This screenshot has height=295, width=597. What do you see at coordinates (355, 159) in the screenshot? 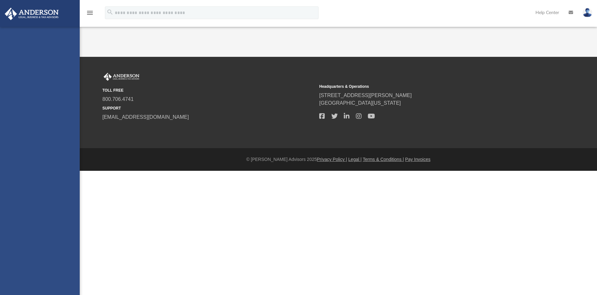
I see `a: Legal |` at bounding box center [355, 159].